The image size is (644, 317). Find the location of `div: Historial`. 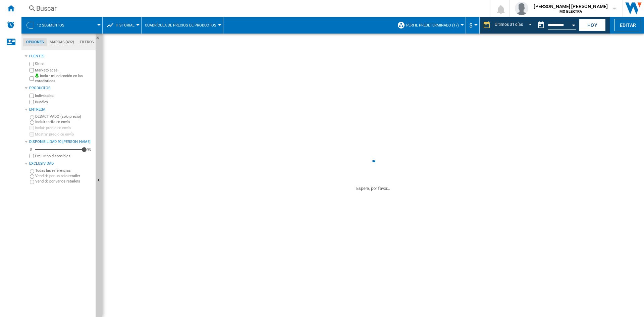

div: Historial is located at coordinates (122, 25).